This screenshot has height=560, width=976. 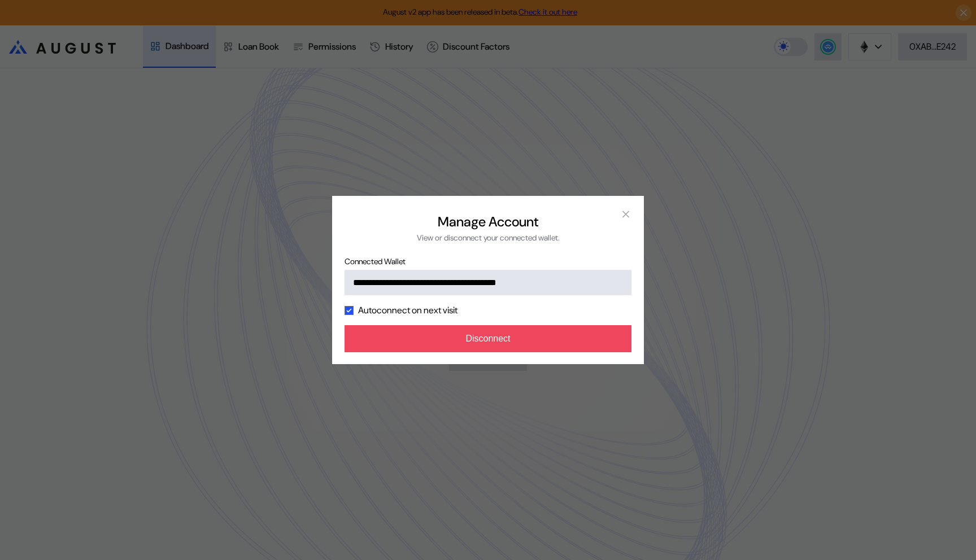 I want to click on span: Connected Wallet, so click(x=488, y=262).